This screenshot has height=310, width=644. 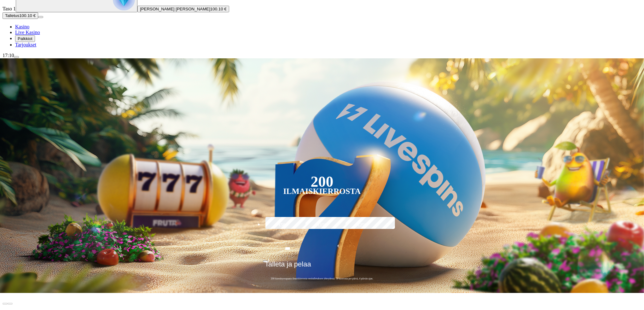 I want to click on a: diamond iconKasino, so click(x=22, y=27).